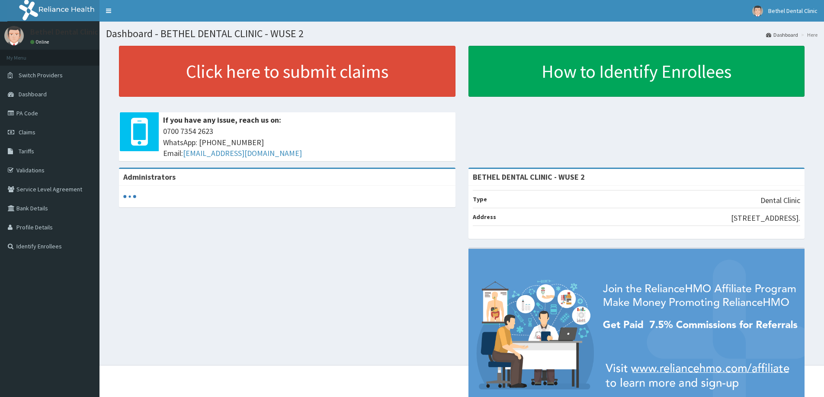 The image size is (824, 397). I want to click on b: Administrators, so click(149, 177).